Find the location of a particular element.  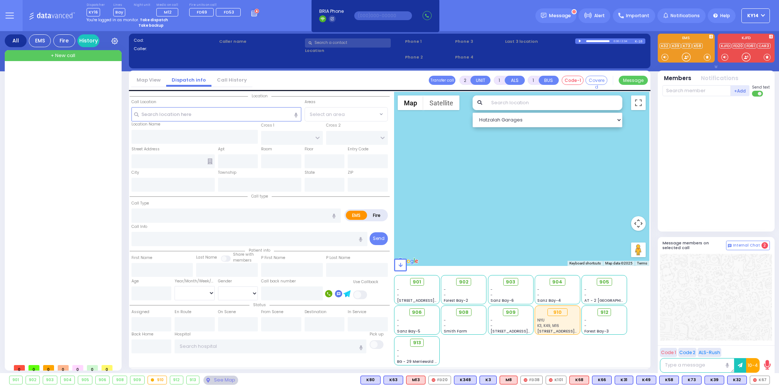

span: Call type is located at coordinates (260, 196).